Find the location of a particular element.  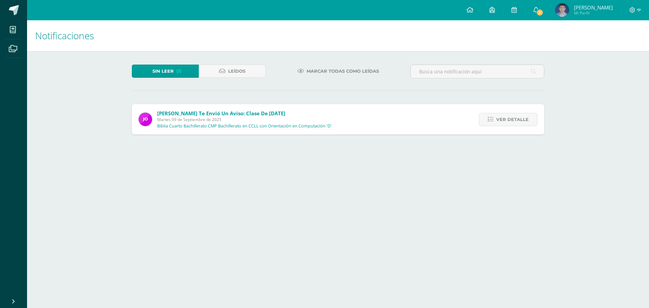

p: Biblia Cuarto Bachillerato CMP Bachillerato en CCLL con Orientación en Computación 'D' is located at coordinates (244, 126).